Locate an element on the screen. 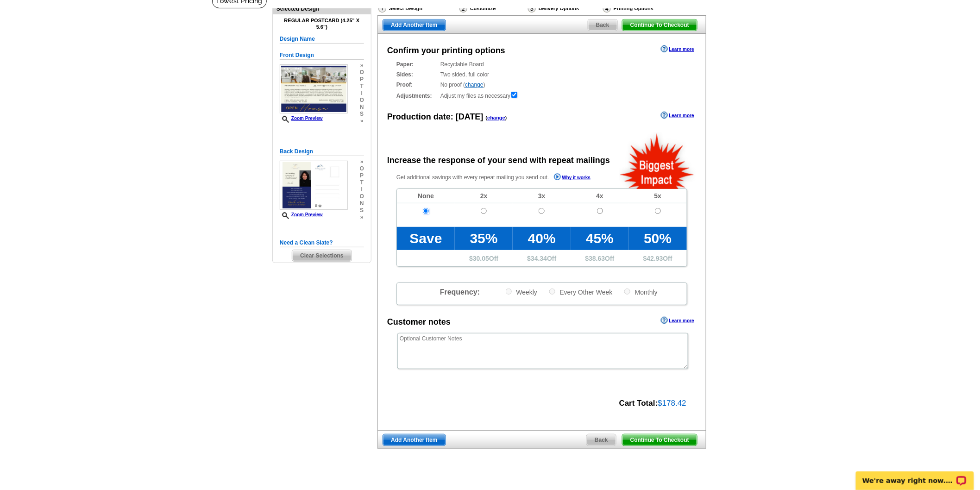  p: Get additional savings with every repeat mailing you send out. is located at coordinates (503, 177).